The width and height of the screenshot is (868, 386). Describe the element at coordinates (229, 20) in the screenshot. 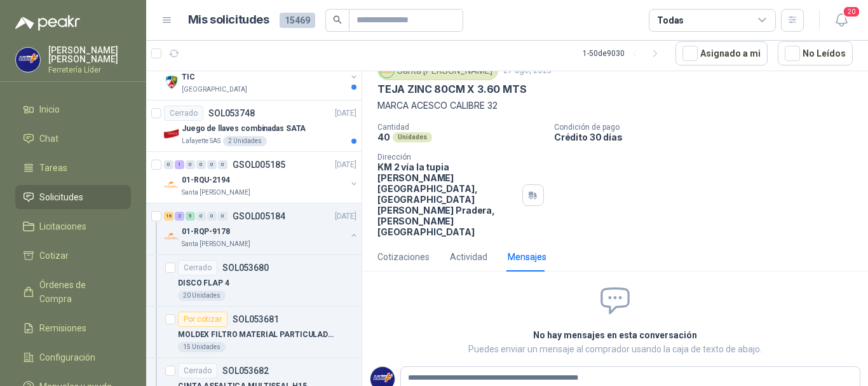

I see `h1: Mis solicitudes` at that location.